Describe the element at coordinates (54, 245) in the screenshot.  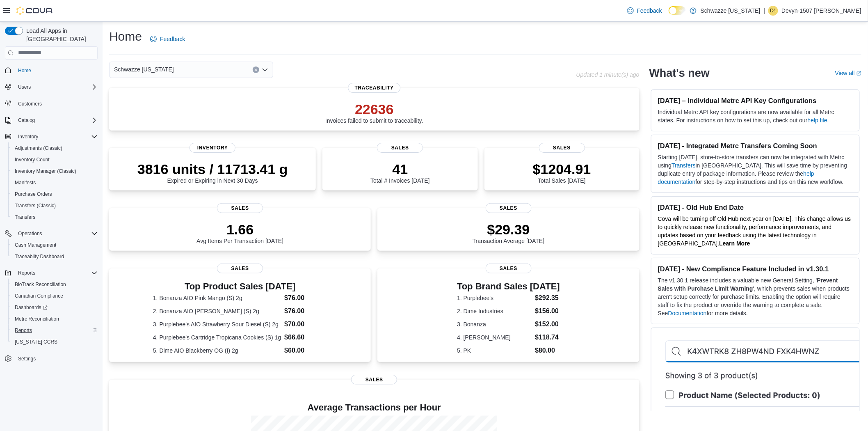
I see `button: Cash Management` at that location.